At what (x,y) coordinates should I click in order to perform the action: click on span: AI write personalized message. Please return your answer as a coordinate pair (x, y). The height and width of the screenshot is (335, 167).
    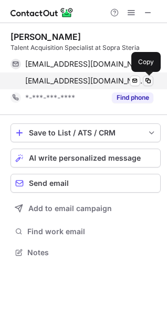
    Looking at the image, I should click on (84, 158).